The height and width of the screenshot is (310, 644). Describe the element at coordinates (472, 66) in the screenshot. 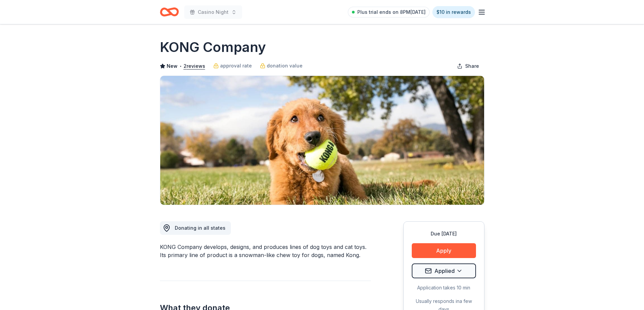

I see `span: Share` at that location.